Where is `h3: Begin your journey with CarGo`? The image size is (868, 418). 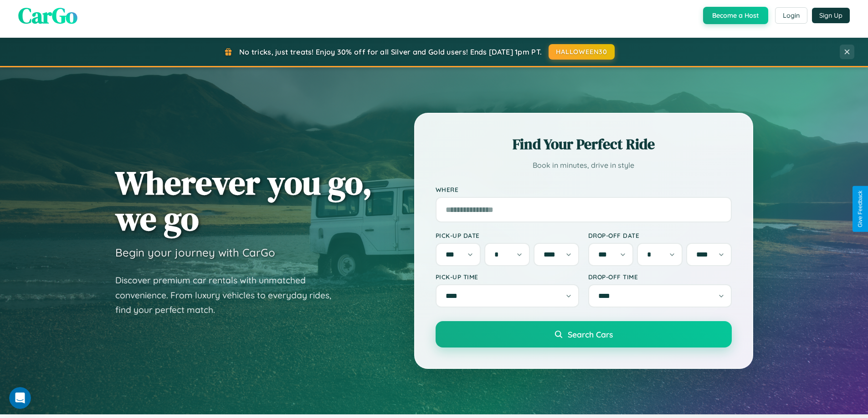
h3: Begin your journey with CarGo is located at coordinates (195, 252).